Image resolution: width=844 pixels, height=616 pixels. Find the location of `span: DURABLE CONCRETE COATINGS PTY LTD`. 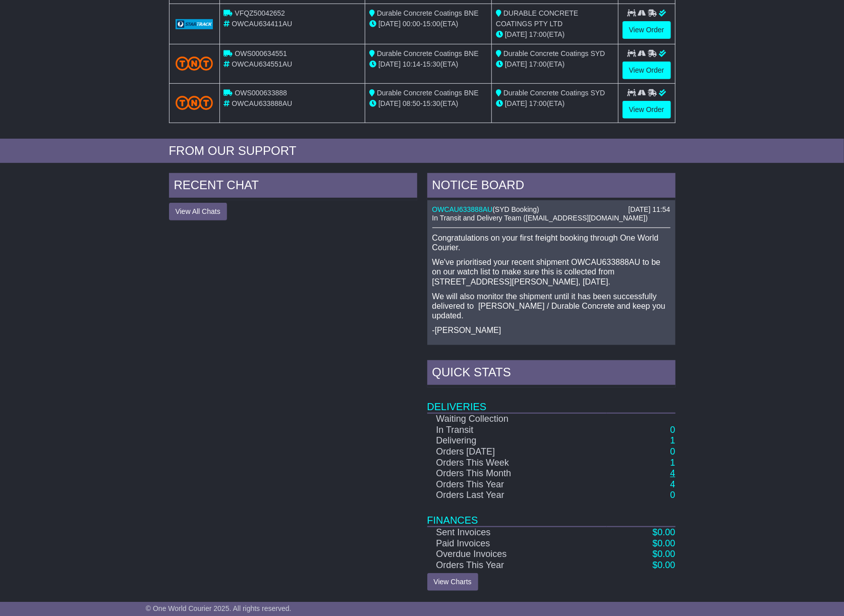

span: DURABLE CONCRETE COATINGS PTY LTD is located at coordinates (537, 18).